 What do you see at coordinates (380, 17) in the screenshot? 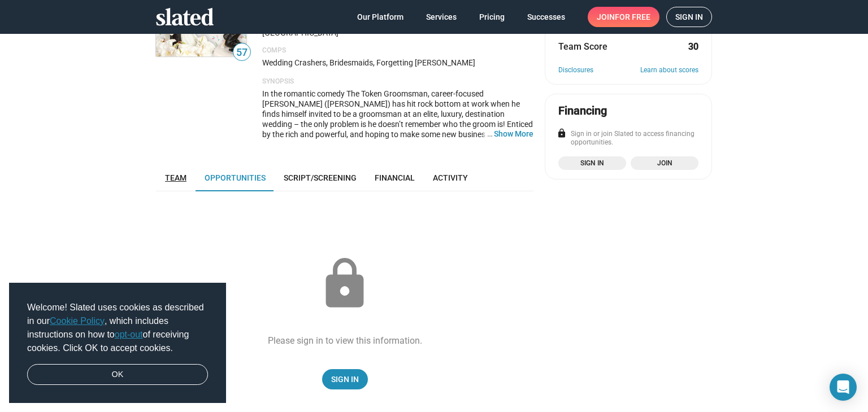
I see `a: Our Platform` at bounding box center [380, 17].